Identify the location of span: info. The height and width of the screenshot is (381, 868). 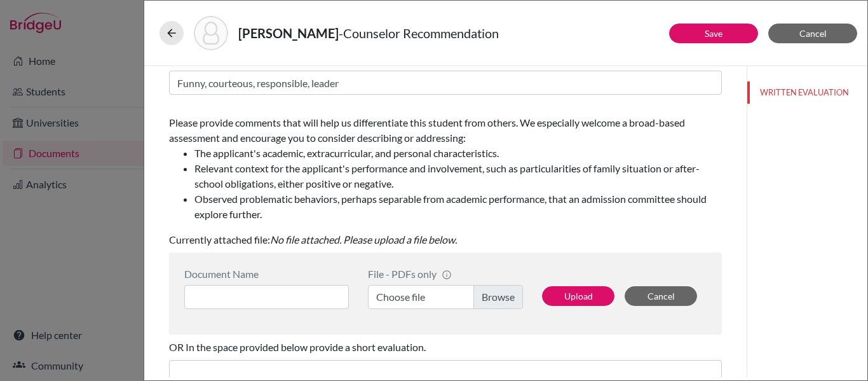
(446, 275).